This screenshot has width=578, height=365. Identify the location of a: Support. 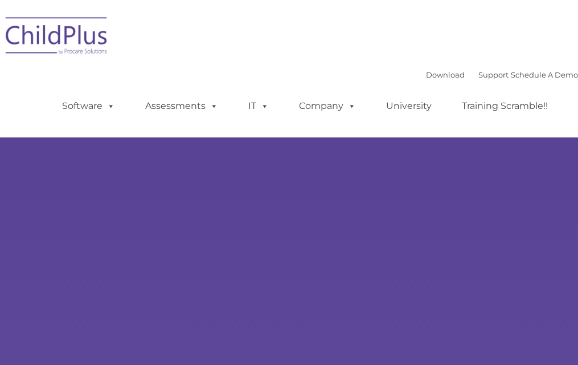
(493, 75).